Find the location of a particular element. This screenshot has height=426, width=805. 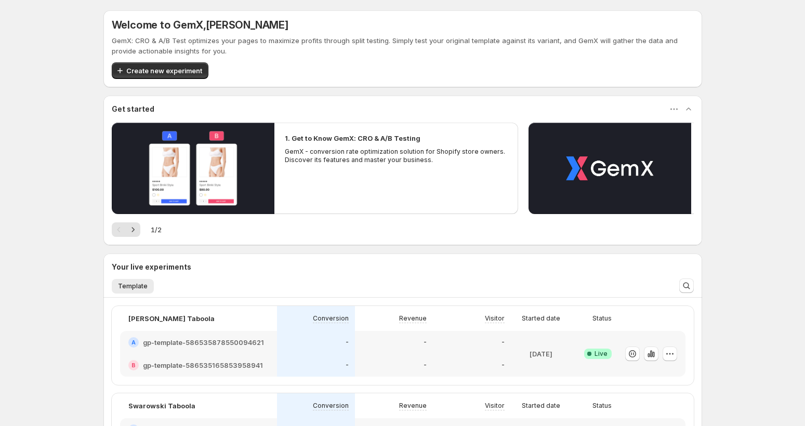

span: Live is located at coordinates (601, 354).